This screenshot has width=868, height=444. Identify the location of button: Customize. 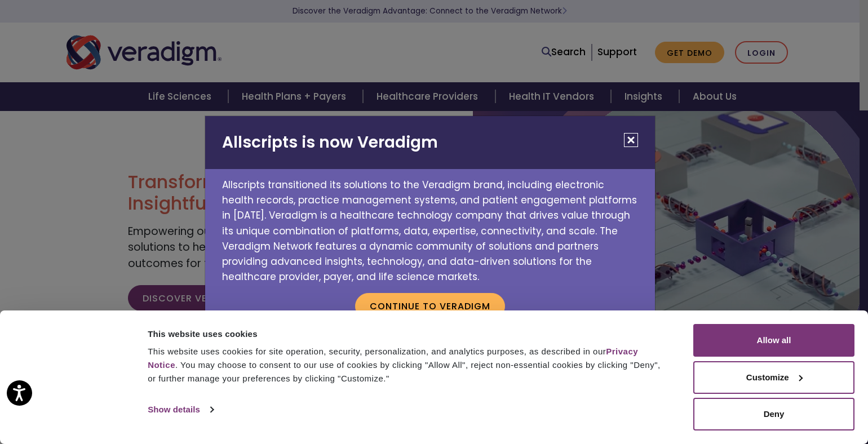
(774, 378).